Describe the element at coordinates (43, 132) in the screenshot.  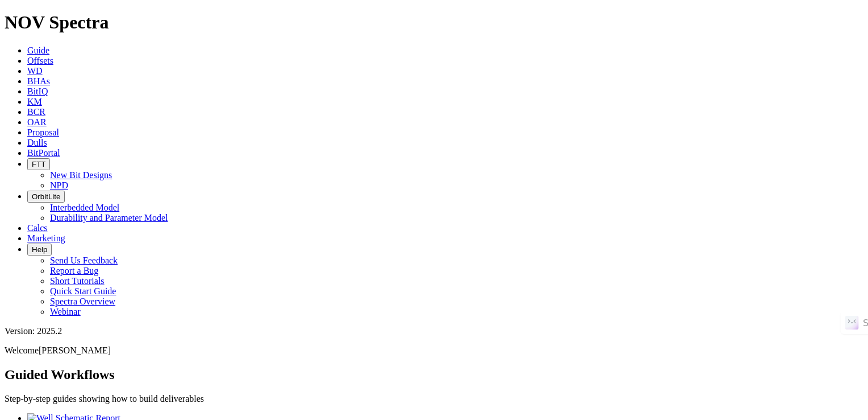
I see `span: Proposal` at that location.